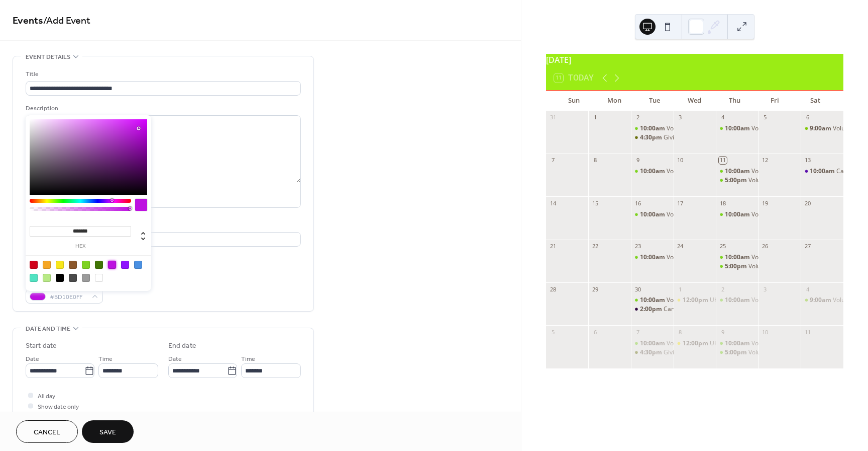 This screenshot has width=868, height=451. I want to click on div: 4, so click(807, 288).